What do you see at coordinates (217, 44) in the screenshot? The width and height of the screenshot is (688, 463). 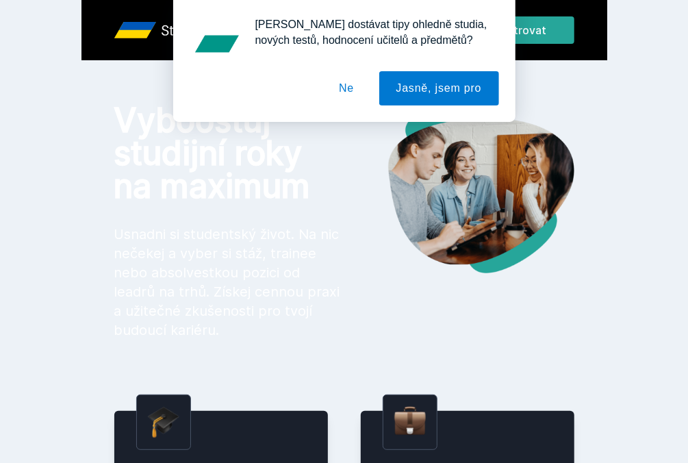 I see `img: notification icon` at bounding box center [217, 44].